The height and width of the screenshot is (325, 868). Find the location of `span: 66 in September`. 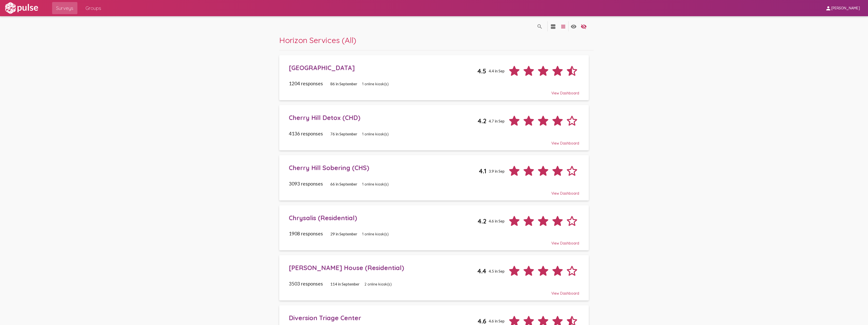

span: 66 in September is located at coordinates (343, 184).